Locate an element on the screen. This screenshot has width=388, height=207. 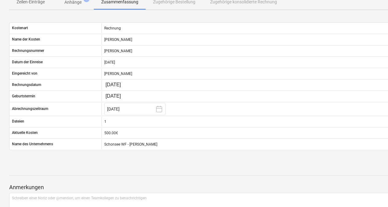
p: Rechnungsnummer is located at coordinates (28, 51).